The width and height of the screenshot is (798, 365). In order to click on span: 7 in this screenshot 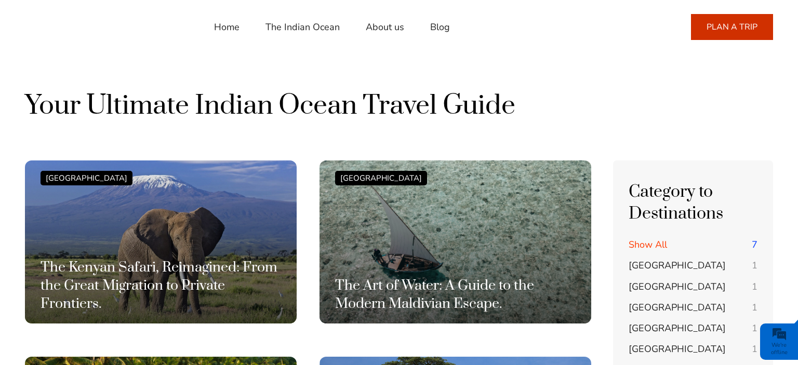, I will do `click(755, 245)`.